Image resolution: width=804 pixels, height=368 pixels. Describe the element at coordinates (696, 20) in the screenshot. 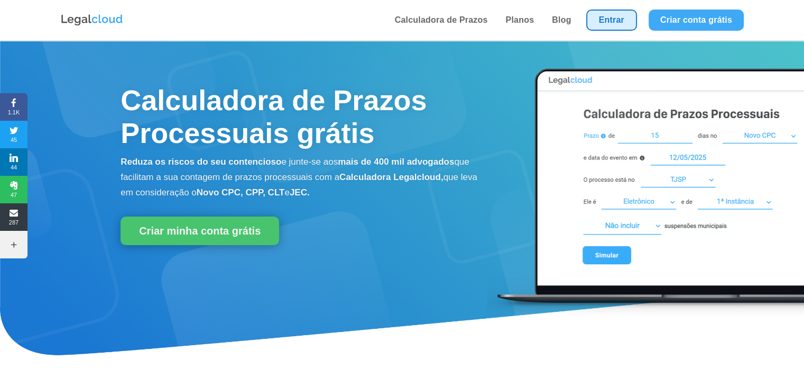

I see `a: Criar conta grátis` at that location.